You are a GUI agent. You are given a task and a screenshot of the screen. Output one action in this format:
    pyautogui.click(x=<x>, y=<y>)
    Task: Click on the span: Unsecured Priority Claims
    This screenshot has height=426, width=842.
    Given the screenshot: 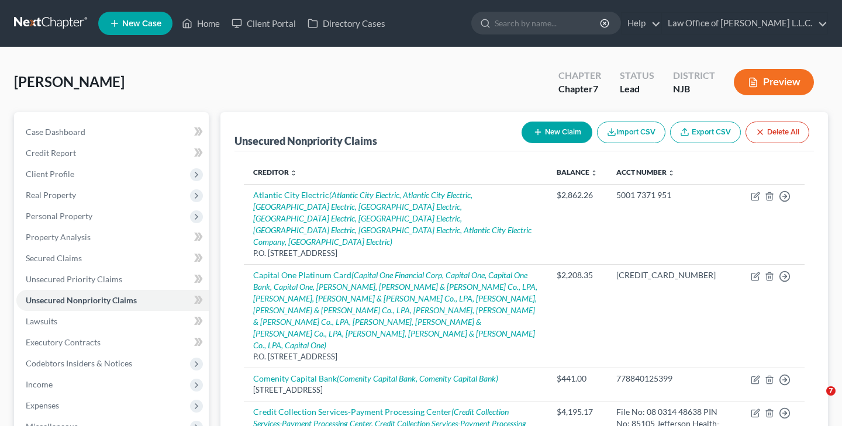 What is the action you would take?
    pyautogui.click(x=74, y=279)
    